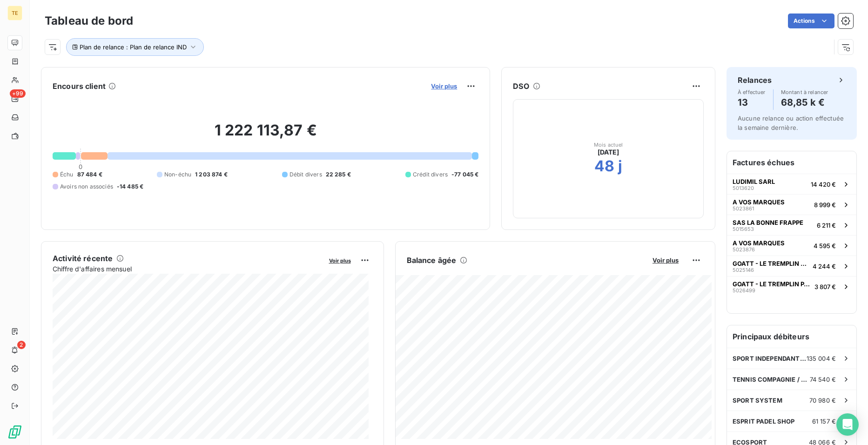 This screenshot has height=445, width=868. What do you see at coordinates (792, 245) in the screenshot?
I see `button: A VOS MARQUES50238764 595 €` at bounding box center [792, 245].